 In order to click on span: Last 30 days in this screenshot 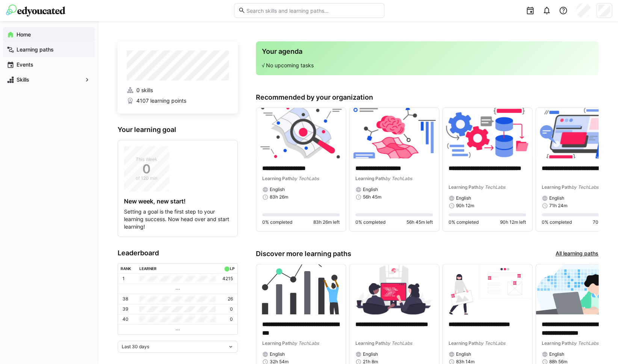, I will do `click(136, 346)`.